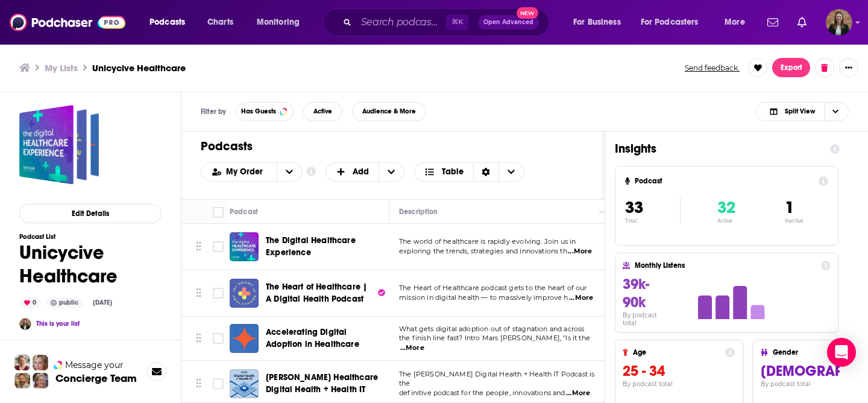 Image resolution: width=868 pixels, height=403 pixels. What do you see at coordinates (244, 246) in the screenshot?
I see `img: The Digital Healthcare Experience` at bounding box center [244, 246].